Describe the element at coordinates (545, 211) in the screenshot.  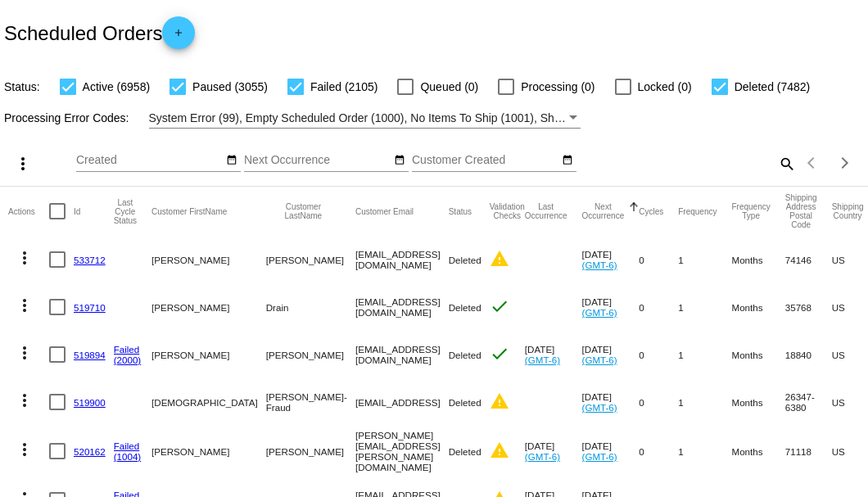
I see `button: Change sorting for LastOccurrenceUtc` at that location.